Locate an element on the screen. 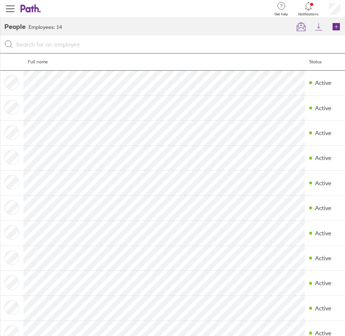 The width and height of the screenshot is (345, 336). h3: Employees: 14 is located at coordinates (45, 27).